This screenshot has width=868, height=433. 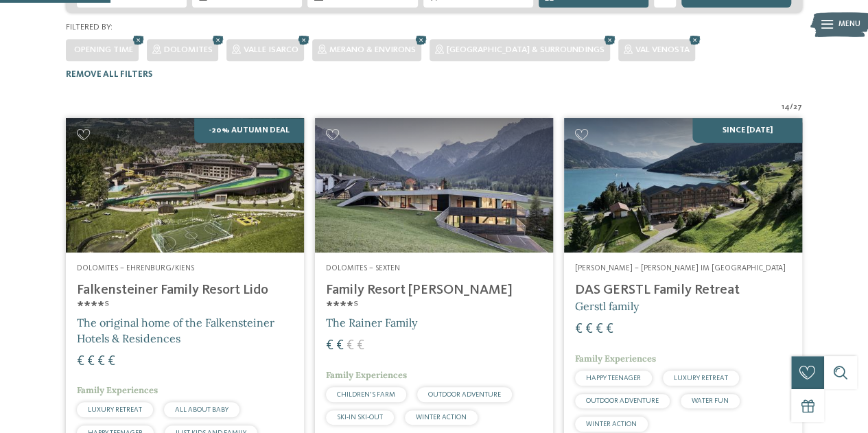 What do you see at coordinates (710, 401) in the screenshot?
I see `span: WATER FUN` at bounding box center [710, 401].